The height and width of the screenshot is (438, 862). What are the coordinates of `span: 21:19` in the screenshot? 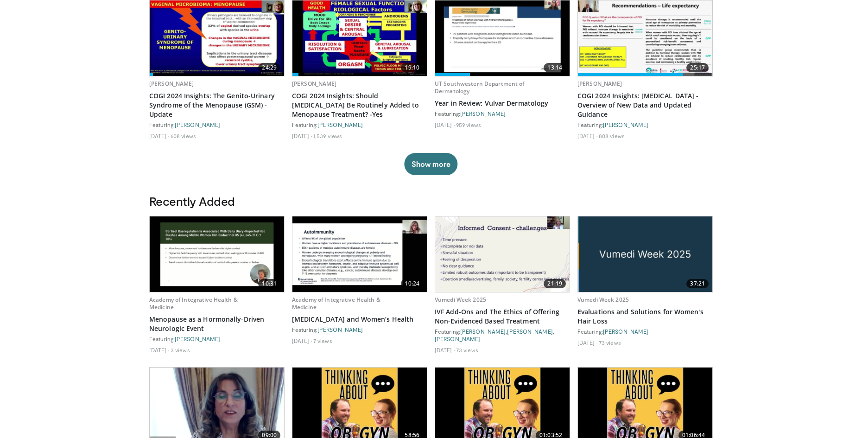 It's located at (555, 284).